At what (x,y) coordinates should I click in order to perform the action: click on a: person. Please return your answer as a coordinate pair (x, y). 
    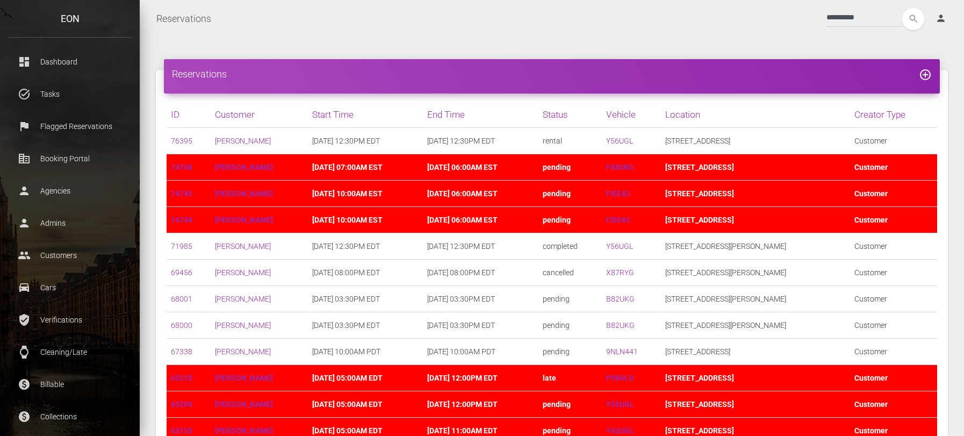
    Looking at the image, I should click on (942, 19).